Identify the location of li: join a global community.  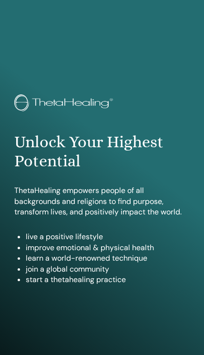
(108, 269).